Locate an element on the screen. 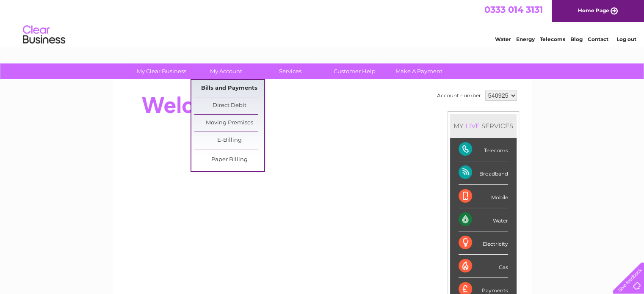 This screenshot has width=644, height=294. a: Paper Billing is located at coordinates (229, 160).